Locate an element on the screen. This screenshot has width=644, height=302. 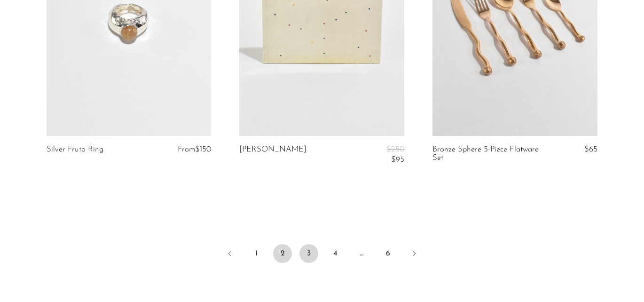
span: $250 is located at coordinates (395, 149).